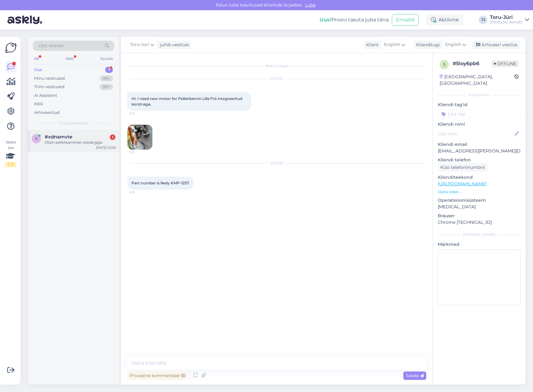 The image size is (533, 392). Describe the element at coordinates (479, 145) in the screenshot. I see `p: Kliendi email` at that location.